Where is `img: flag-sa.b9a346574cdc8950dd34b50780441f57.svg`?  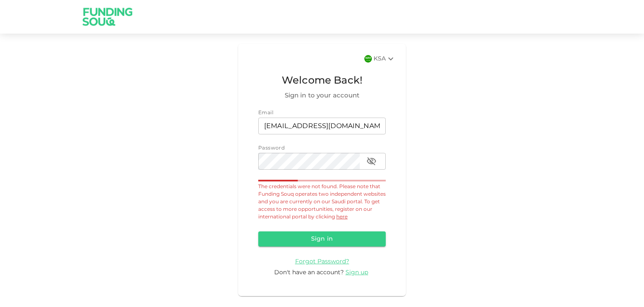 img: flag-sa.b9a346574cdc8950dd34b50780441f57.svg is located at coordinates (368, 59).